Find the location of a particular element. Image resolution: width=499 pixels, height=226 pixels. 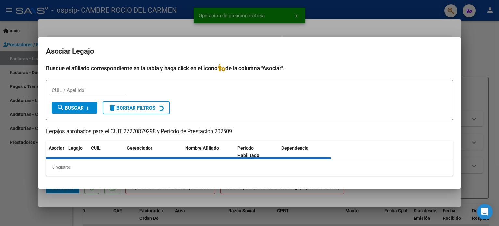

span: CUIL is located at coordinates (96, 148).